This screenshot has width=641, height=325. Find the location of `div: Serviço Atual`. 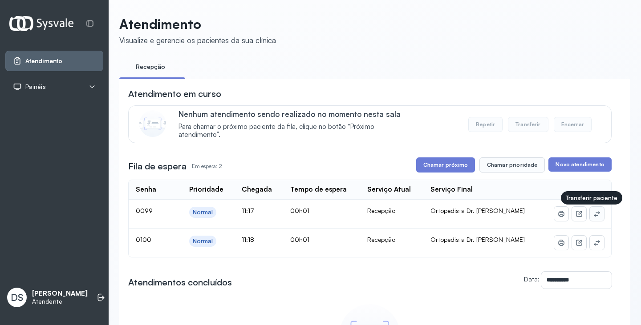

div: Serviço Atual is located at coordinates (389, 190).